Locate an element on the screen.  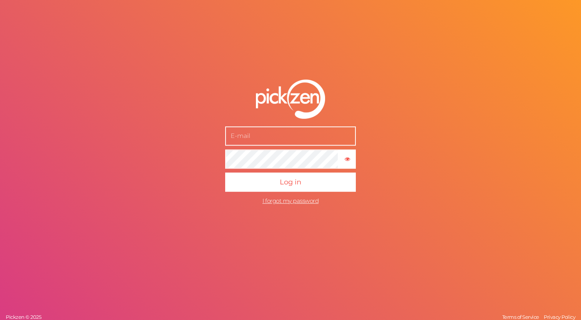
a: I forgot my password is located at coordinates (291, 201).